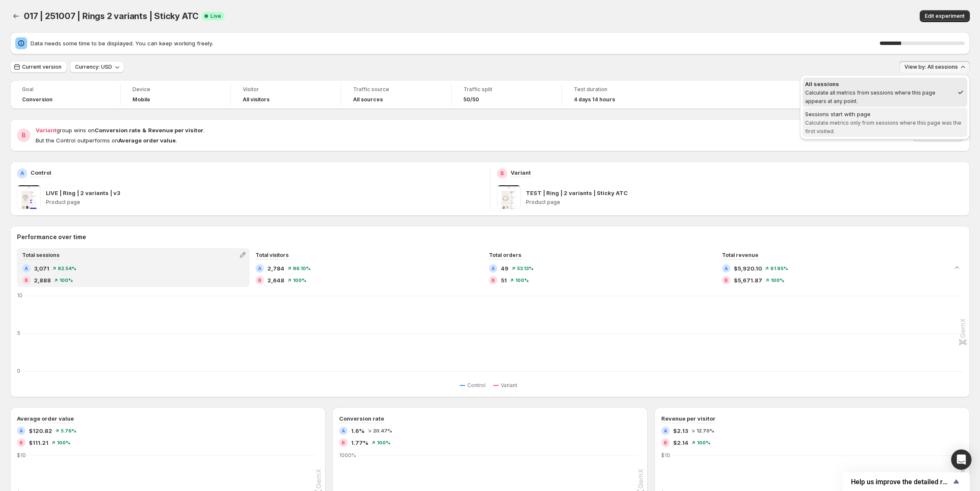 Image resolution: width=980 pixels, height=491 pixels. Describe the element at coordinates (681, 443) in the screenshot. I see `span: $2.14` at that location.